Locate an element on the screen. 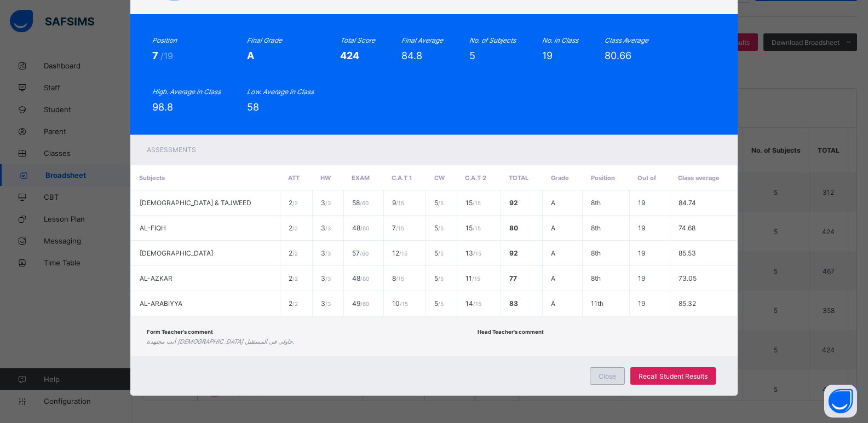 The image size is (868, 423). i: No. of Subjects is located at coordinates (492, 40).